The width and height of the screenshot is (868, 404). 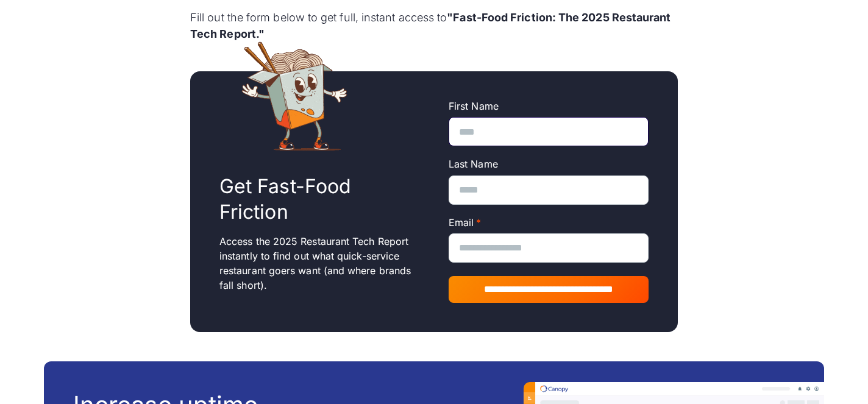 I want to click on span: Email, so click(x=461, y=223).